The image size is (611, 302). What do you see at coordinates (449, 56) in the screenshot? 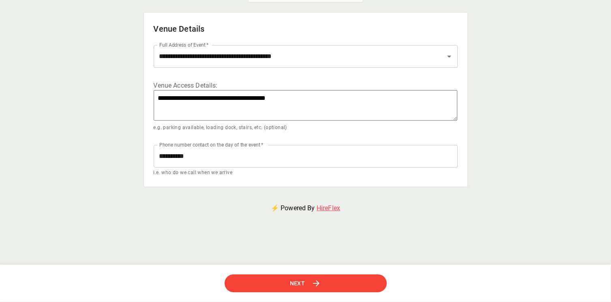
I see `button: Open` at bounding box center [449, 56].